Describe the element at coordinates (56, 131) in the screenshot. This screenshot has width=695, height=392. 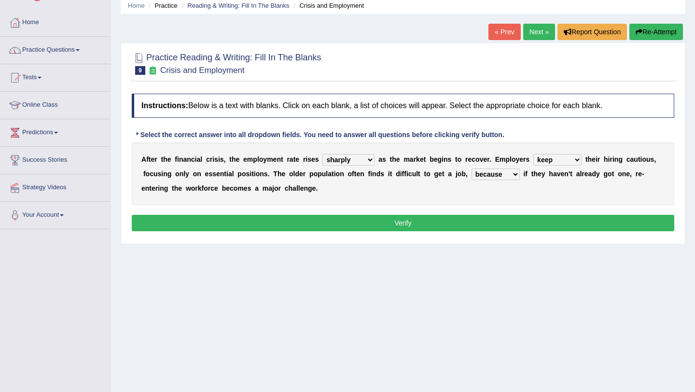
I see `a: Predictions` at that location.